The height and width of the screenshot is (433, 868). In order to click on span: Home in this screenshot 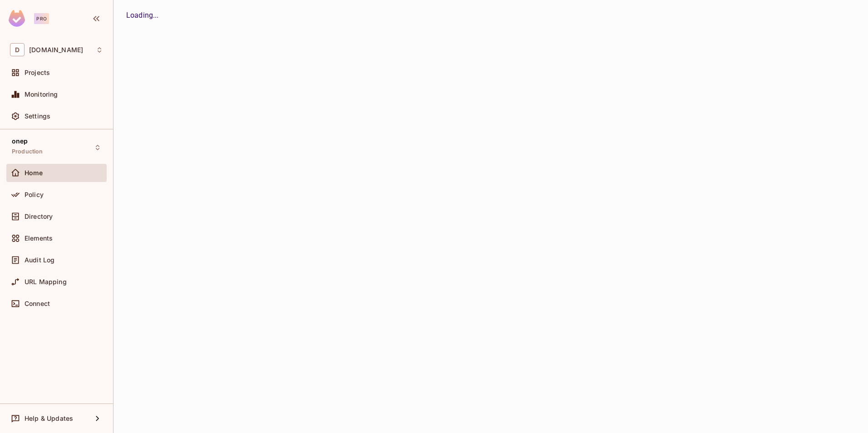, I will do `click(33, 173)`.